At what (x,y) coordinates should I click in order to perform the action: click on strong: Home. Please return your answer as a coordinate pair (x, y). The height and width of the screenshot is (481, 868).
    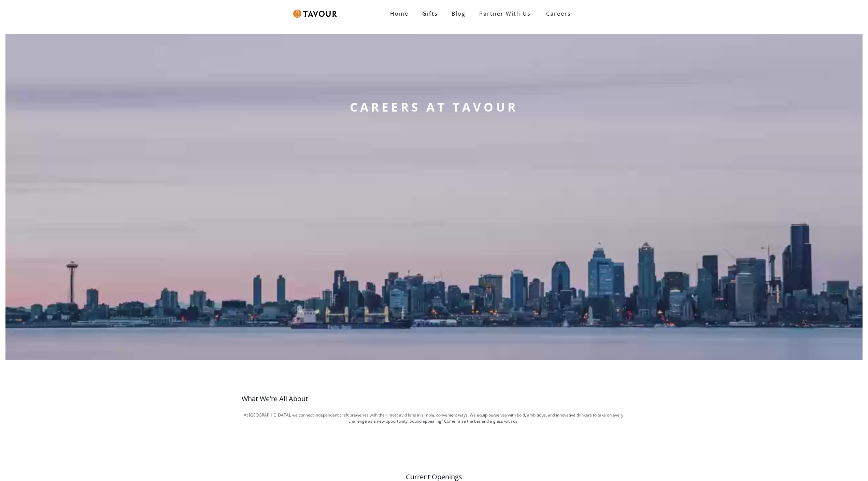
    Looking at the image, I should click on (399, 13).